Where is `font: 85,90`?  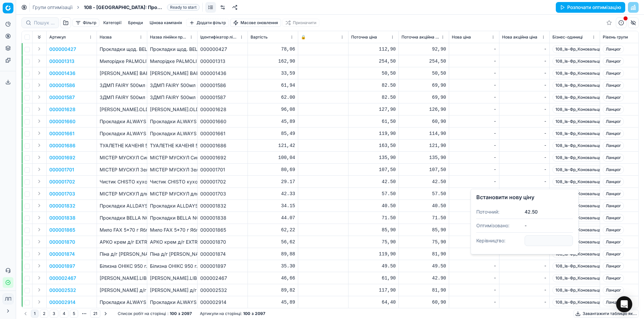 font: 85,90 is located at coordinates (388, 230).